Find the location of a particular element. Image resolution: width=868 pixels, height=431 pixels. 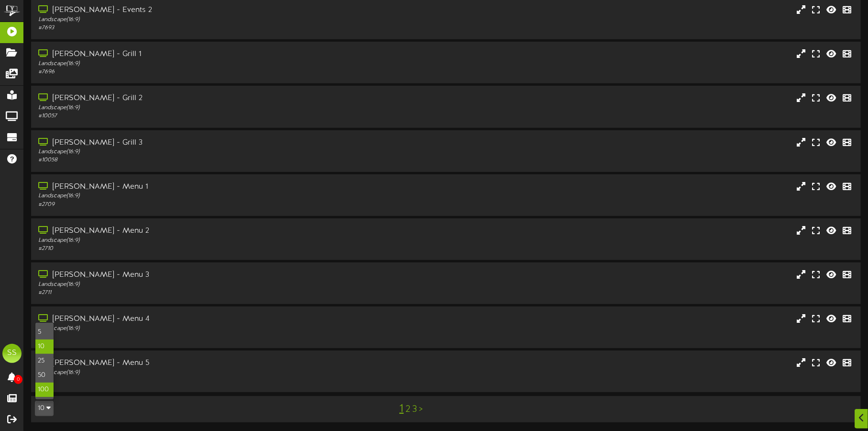

div: 25 is located at coordinates (45, 361).